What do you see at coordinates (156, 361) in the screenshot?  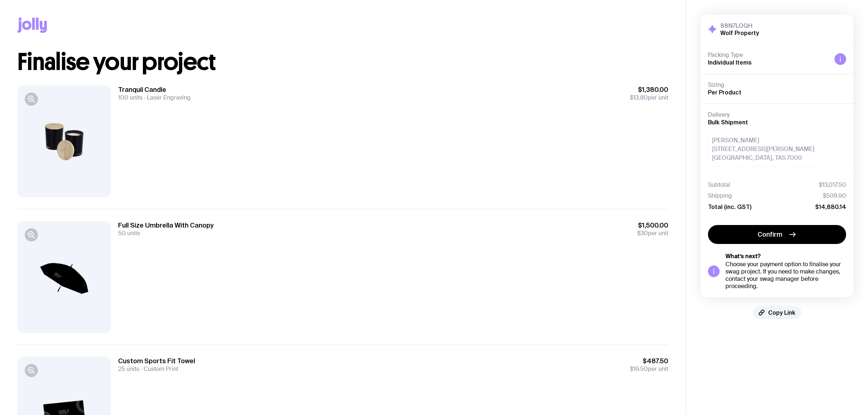 I see `h3: Custom Sports Fit Towel` at bounding box center [156, 361].